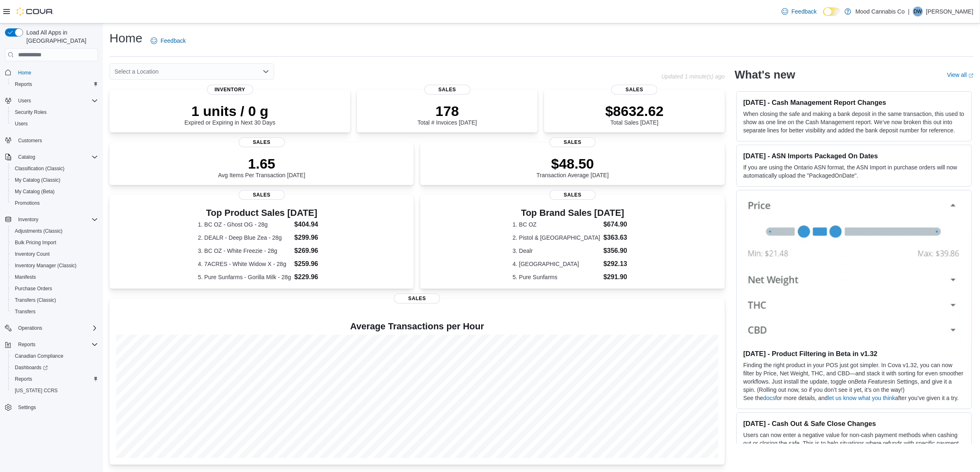 The height and width of the screenshot is (472, 980). I want to click on button: Inventory Manager (Classic), so click(55, 266).